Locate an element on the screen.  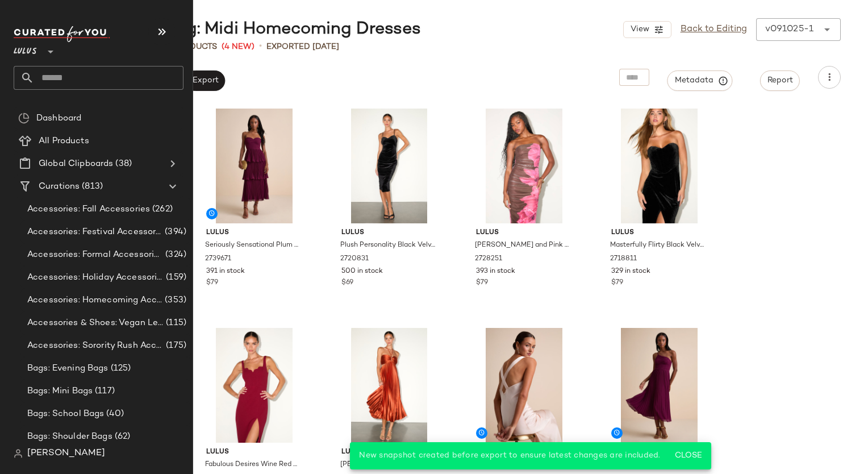
span: Accessories & Shoes: Vegan Leather is located at coordinates (95, 323).